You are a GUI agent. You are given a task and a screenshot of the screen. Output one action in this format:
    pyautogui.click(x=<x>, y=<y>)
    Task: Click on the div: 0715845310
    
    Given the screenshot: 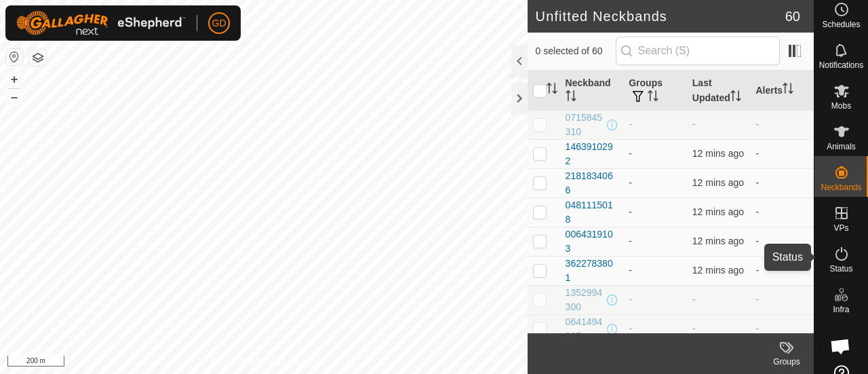 What is the action you would take?
    pyautogui.click(x=585, y=125)
    